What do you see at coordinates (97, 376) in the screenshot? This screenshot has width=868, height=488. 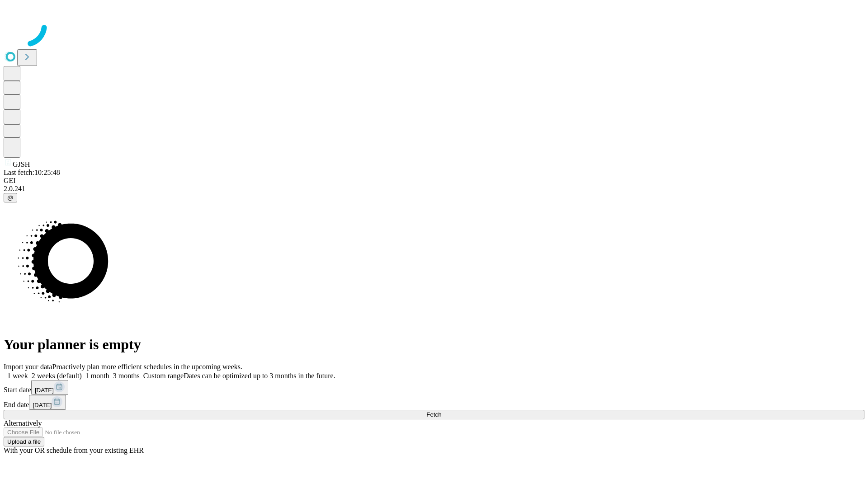 I see `span: 1 month` at bounding box center [97, 376].